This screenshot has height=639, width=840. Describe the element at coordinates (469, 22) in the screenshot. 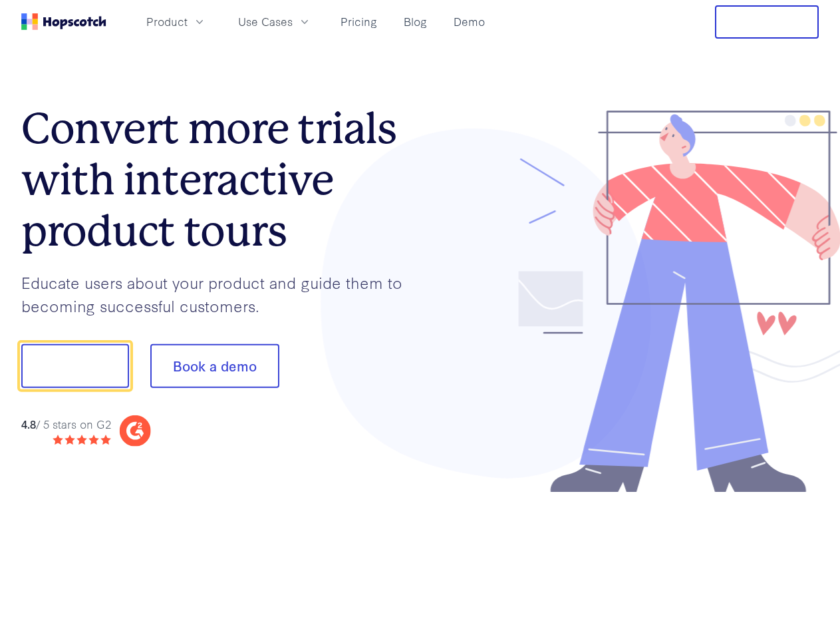

I see `a: Demo` at that location.